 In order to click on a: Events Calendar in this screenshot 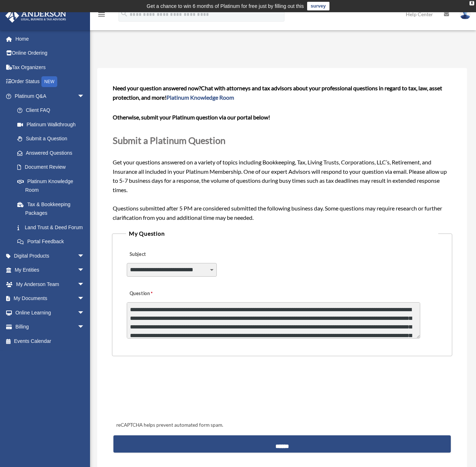, I will do `click(50, 341)`.